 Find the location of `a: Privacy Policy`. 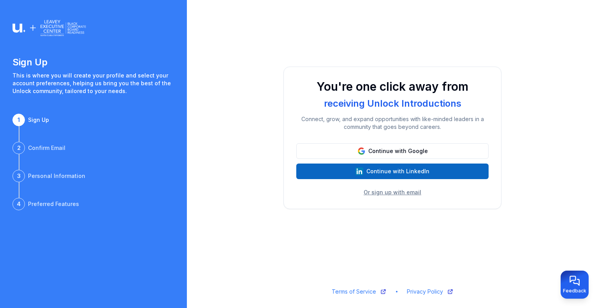

a: Privacy Policy is located at coordinates (430, 292).